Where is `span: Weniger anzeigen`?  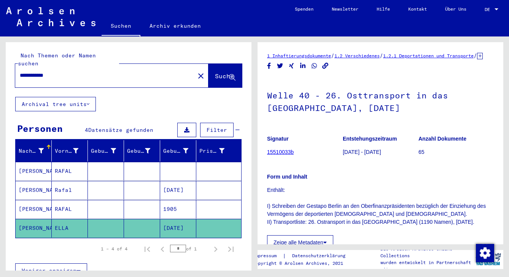 span: Weniger anzeigen is located at coordinates (49, 271).